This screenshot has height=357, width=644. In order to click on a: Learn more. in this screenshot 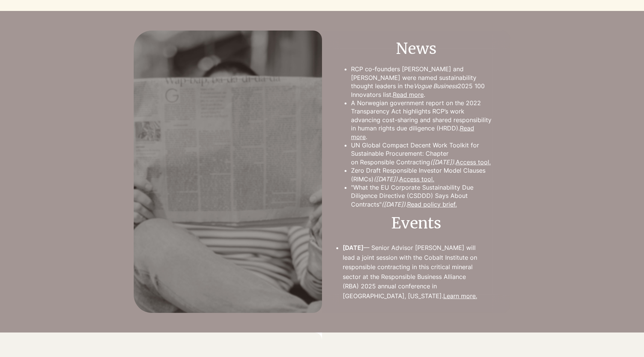, I will do `click(460, 296)`.